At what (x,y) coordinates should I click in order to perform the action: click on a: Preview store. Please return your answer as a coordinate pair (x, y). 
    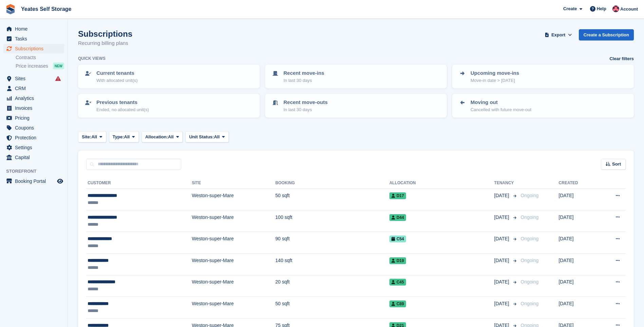
    Looking at the image, I should click on (60, 181).